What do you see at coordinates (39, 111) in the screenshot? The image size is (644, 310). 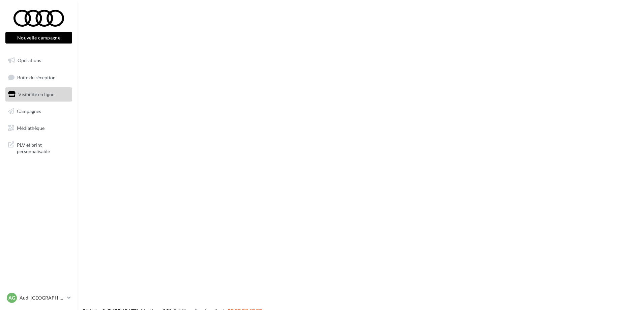 I see `a: Campagnes` at bounding box center [39, 111].